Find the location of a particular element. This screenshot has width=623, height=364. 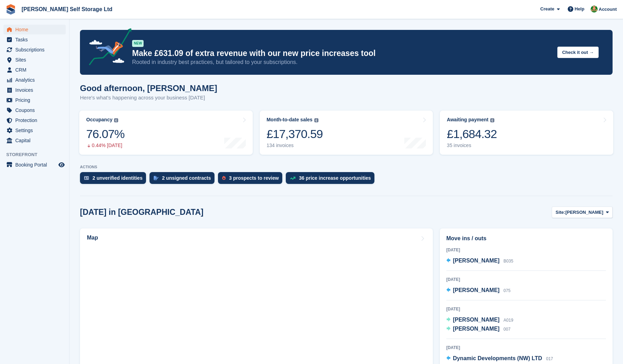

span: Settings is located at coordinates (36, 131).